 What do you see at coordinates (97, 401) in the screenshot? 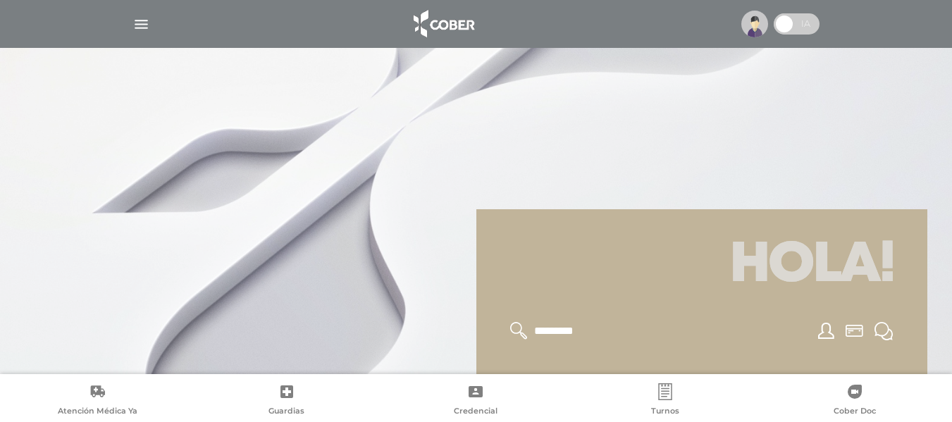
I see `a: Atención Médica Ya` at bounding box center [97, 401].